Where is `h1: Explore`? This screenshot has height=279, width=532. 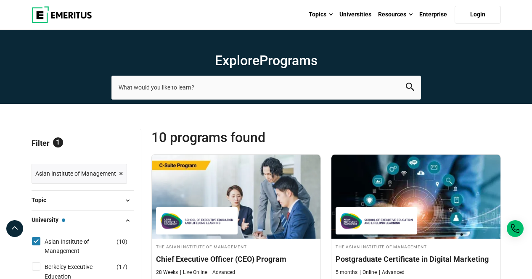
h1: Explore is located at coordinates (266, 61).